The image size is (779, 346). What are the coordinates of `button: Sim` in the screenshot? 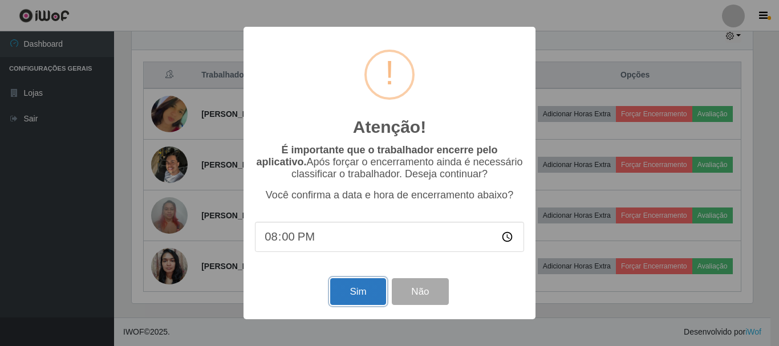 It's located at (358, 292).